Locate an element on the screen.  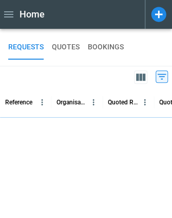
button: REQUESTS is located at coordinates (26, 47).